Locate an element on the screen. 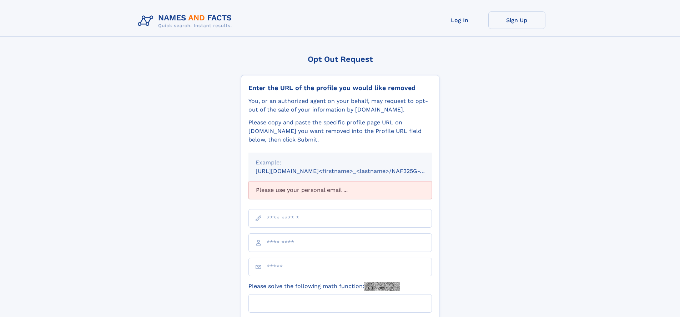 Image resolution: width=680 pixels, height=317 pixels. img: Logo Names and Facts is located at coordinates (186, 21).